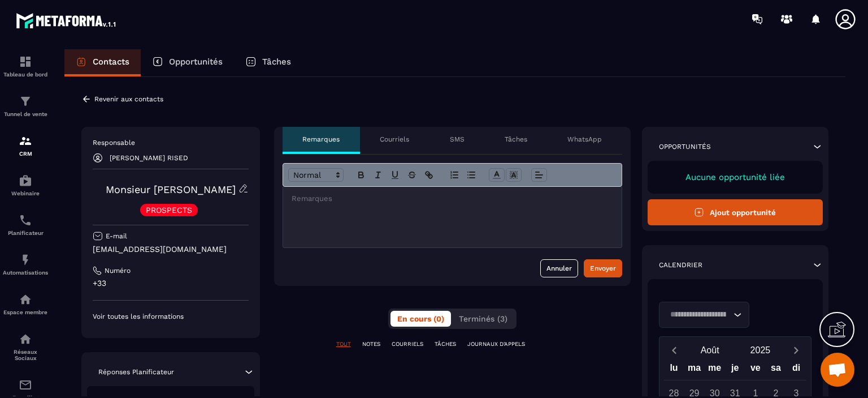 This screenshot has width=868, height=398. What do you see at coordinates (445, 344) in the screenshot?
I see `p: TÂCHES` at bounding box center [445, 344].